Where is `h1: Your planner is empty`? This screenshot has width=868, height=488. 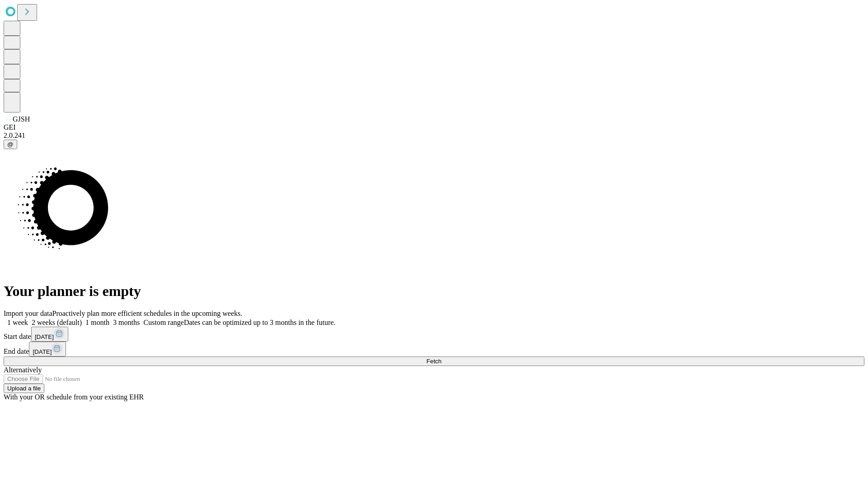 h1: Your planner is empty is located at coordinates (434, 291).